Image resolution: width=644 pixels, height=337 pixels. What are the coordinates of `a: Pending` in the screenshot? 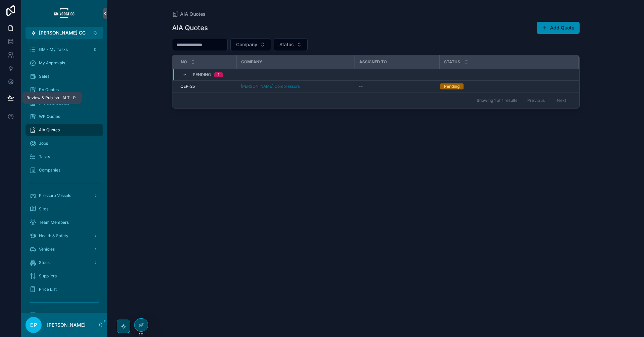 It's located at (505, 86).